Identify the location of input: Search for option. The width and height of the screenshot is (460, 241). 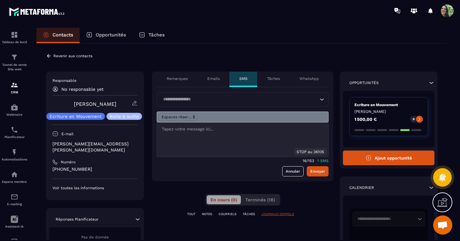
(239, 100).